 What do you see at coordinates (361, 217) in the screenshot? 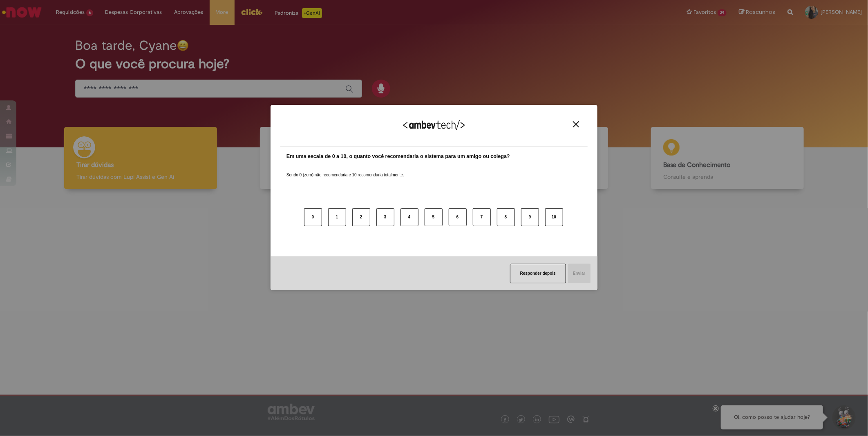
I see `button: 2` at bounding box center [361, 217].